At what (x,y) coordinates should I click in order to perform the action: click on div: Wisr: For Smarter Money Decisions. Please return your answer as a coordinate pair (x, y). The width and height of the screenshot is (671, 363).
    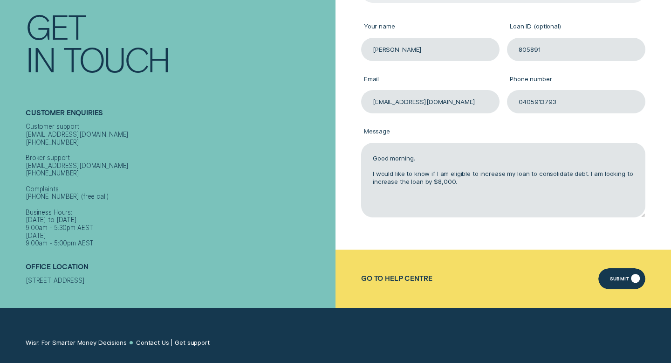
    Looking at the image, I should click on (76, 342).